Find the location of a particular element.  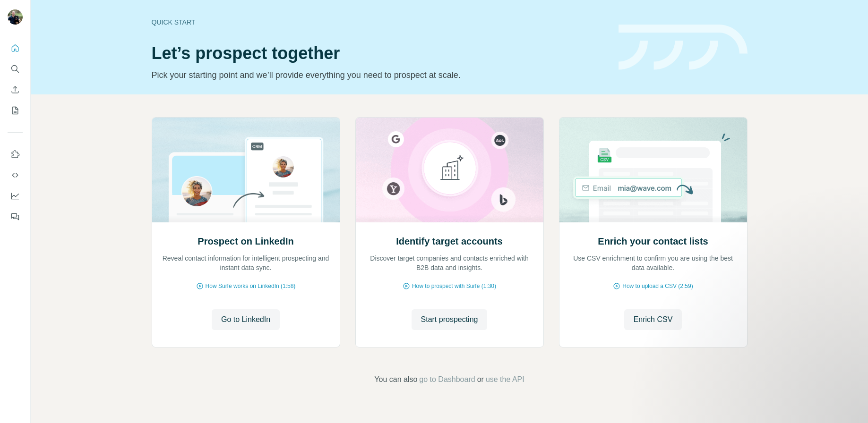

span: Start prospecting is located at coordinates (449, 320).